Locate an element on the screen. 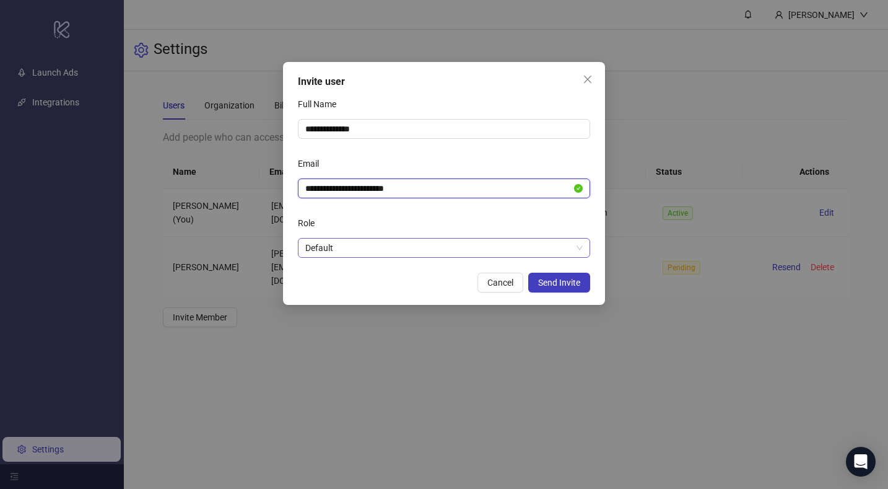  input: Email is located at coordinates (438, 188).